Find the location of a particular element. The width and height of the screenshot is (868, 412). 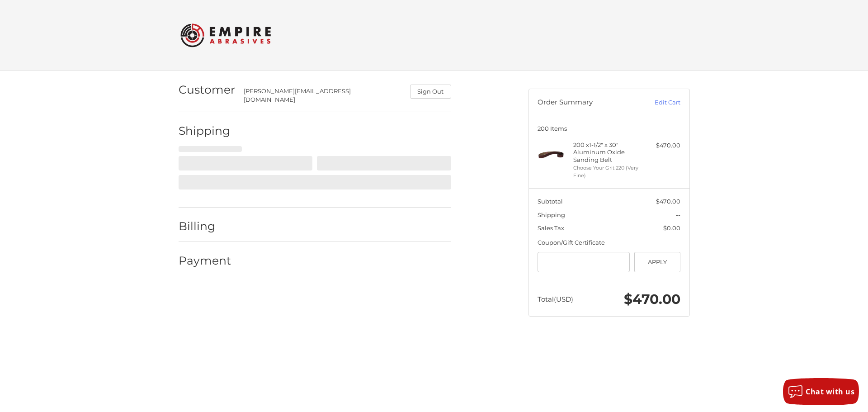

img: Empire Abrasives is located at coordinates (226, 35).